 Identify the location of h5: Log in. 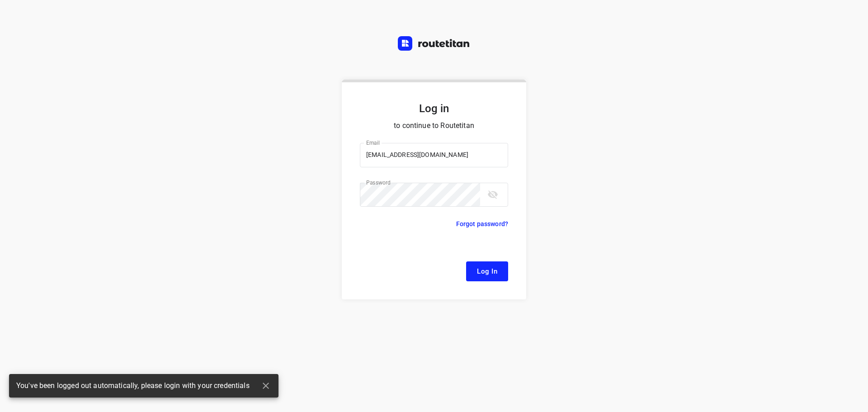
(434, 108).